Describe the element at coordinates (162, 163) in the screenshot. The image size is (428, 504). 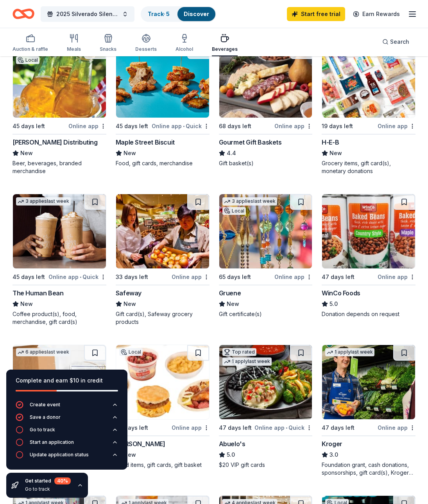
I see `div: Food, gift cards, merchandise` at that location.